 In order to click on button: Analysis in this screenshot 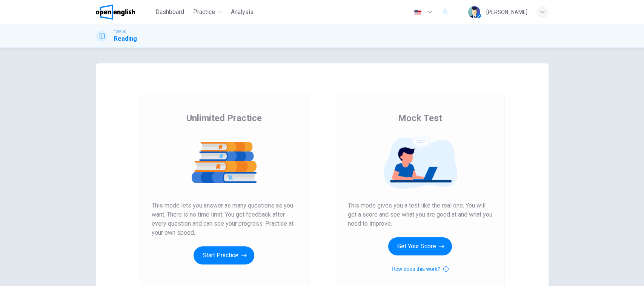, I will do `click(242, 12)`.